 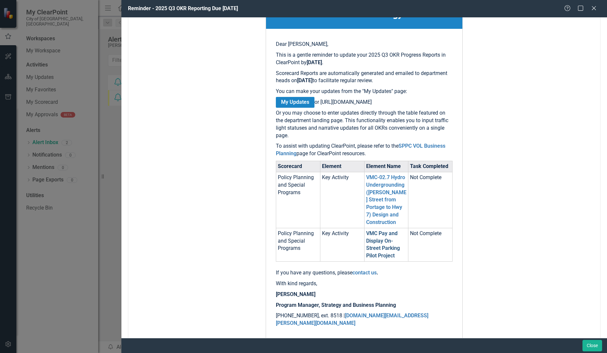 What do you see at coordinates (364, 59) in the screenshot?
I see `p: This is a gentle reminder to update your 2025 Q3 OKR Progress Reports in ClearPoint by .` at bounding box center [364, 59].